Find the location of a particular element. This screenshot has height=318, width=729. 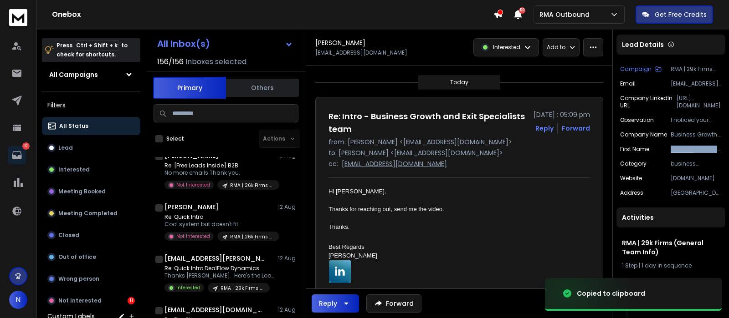

p: Company Name is located at coordinates (643, 135).